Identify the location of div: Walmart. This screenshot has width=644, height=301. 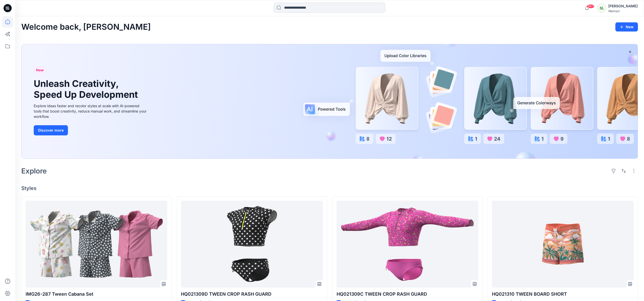
(623, 11).